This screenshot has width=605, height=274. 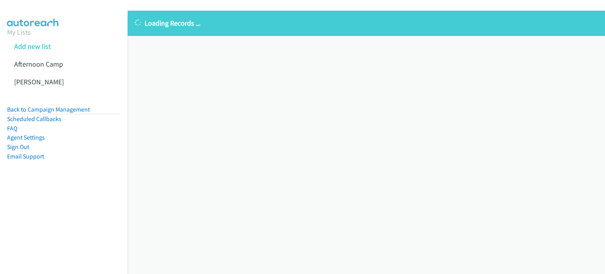 What do you see at coordinates (39, 64) in the screenshot?
I see `a: Afternoon Camp` at bounding box center [39, 64].